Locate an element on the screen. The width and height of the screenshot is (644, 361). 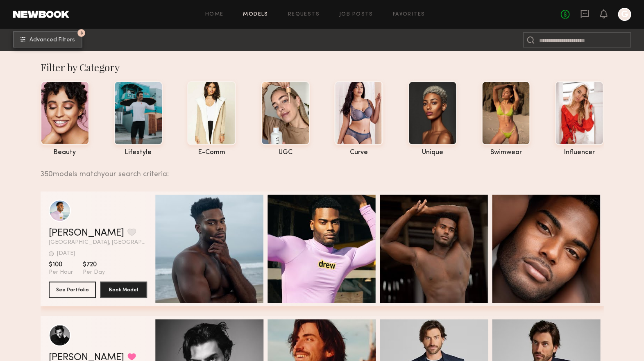
a: Requests is located at coordinates (304, 15).